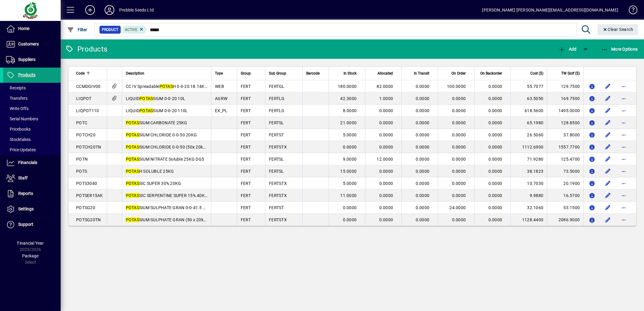  I want to click on a: Staff, so click(32, 178).